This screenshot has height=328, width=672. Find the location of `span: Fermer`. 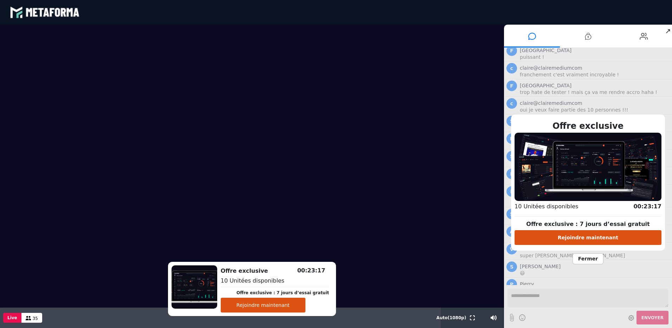

span: Fermer is located at coordinates (588, 258).